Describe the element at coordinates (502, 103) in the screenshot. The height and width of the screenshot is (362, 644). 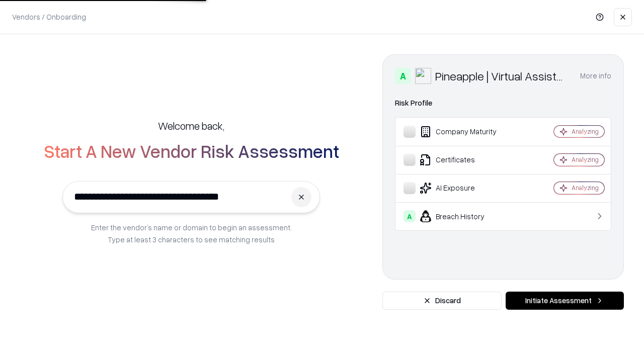
I see `div: Risk Profile` at that location.